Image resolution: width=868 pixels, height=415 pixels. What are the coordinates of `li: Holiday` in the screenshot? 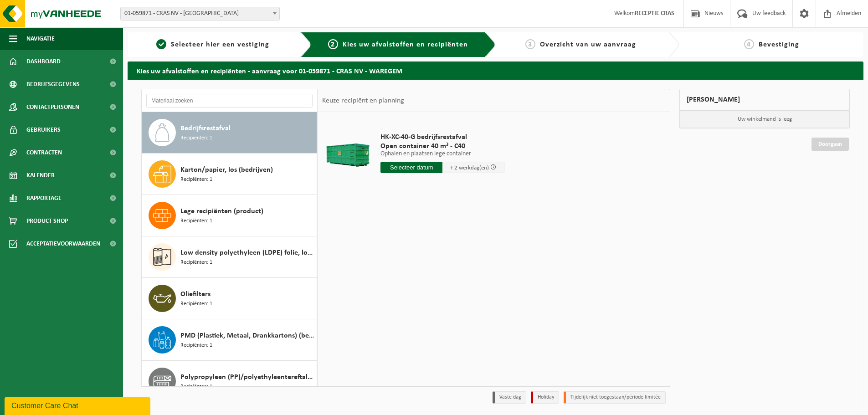 It's located at (545, 397).